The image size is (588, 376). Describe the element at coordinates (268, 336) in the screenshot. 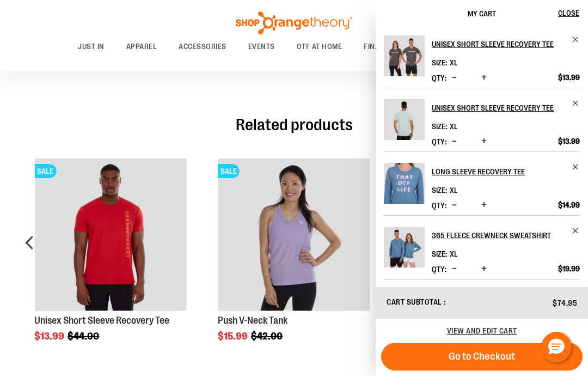

I see `span: $42.00` at that location.